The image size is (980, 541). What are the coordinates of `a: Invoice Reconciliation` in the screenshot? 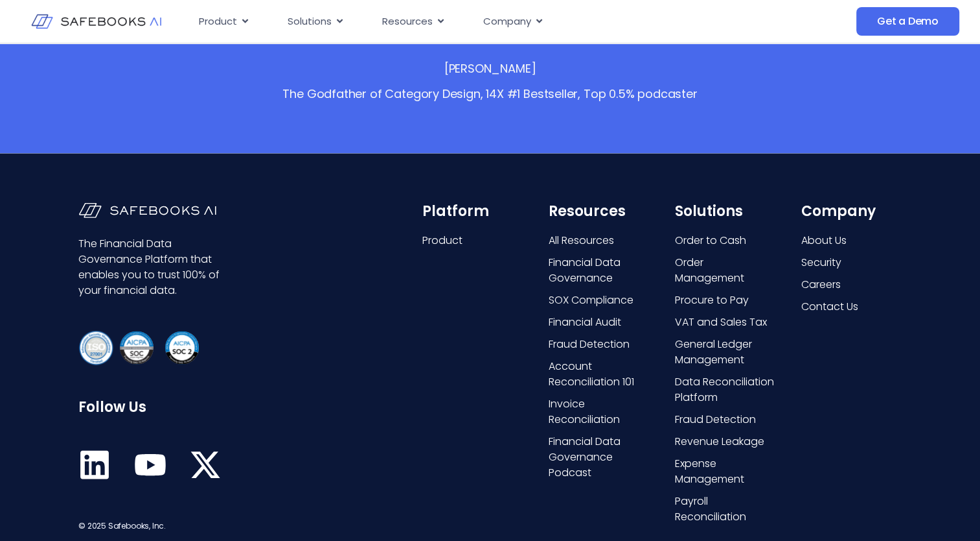 It's located at (598, 412).